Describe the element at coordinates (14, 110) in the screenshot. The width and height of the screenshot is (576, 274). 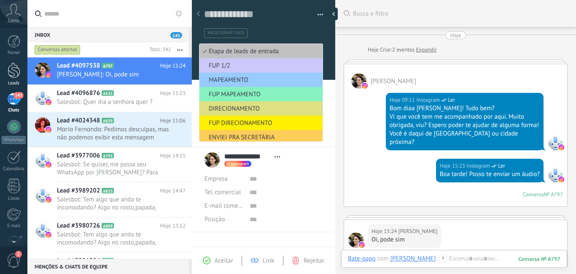
I see `div: Chats` at that location.